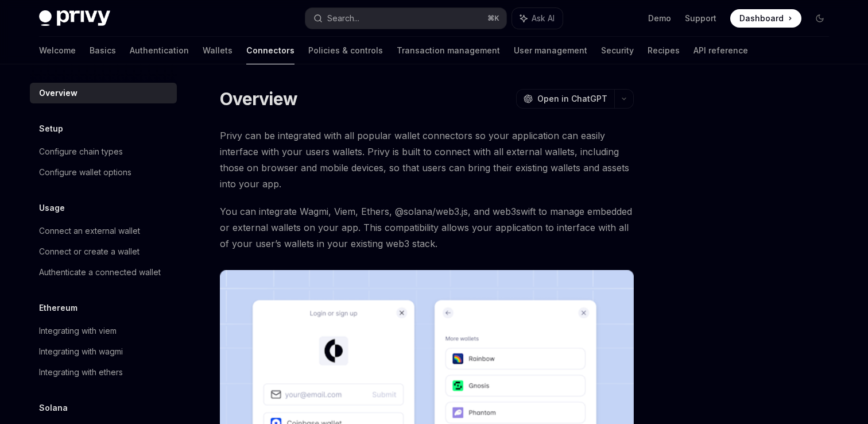  What do you see at coordinates (345, 50) in the screenshot?
I see `a: Policies & controls` at bounding box center [345, 50].